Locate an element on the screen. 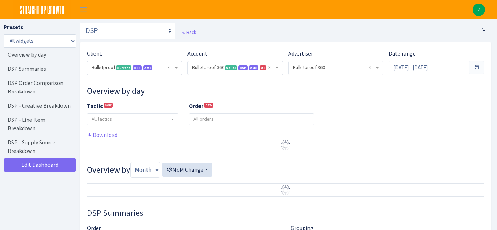 The height and width of the screenshot is (230, 497). a: DSP - Creative Breakdown is located at coordinates (39, 106).